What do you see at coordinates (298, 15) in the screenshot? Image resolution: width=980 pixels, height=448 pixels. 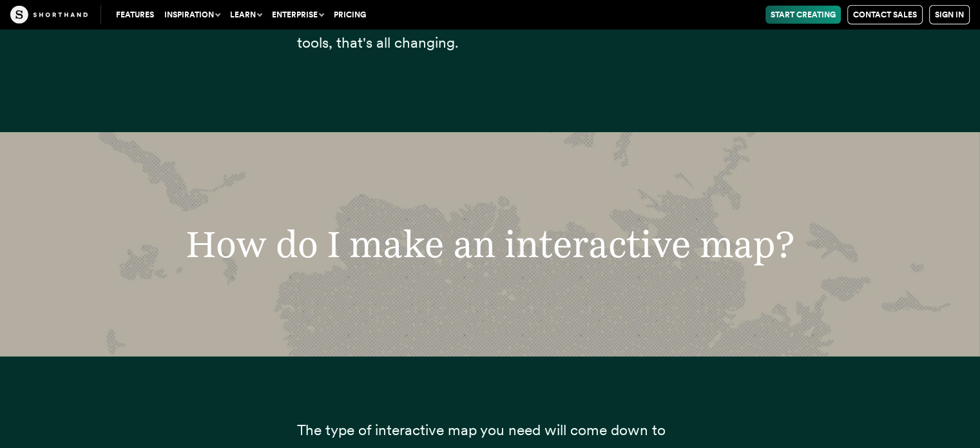 I see `button: Enterprise` at bounding box center [298, 15].